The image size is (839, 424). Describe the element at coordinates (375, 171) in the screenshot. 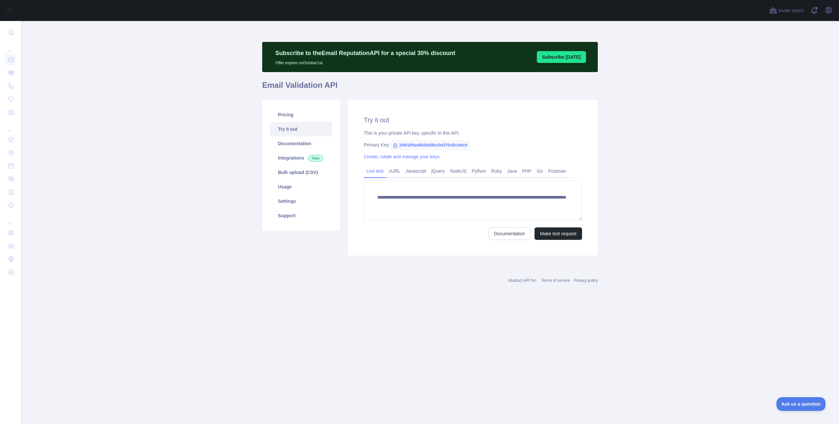

I see `a: Live test` at that location.